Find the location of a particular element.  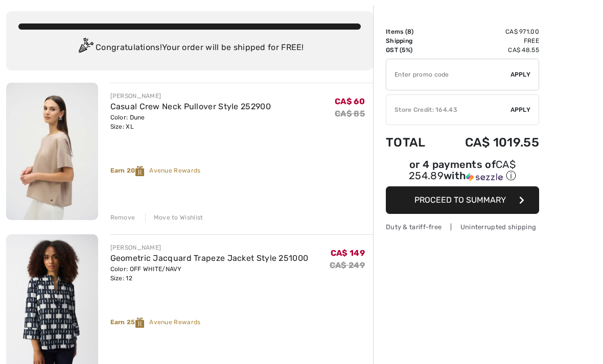

div: Congratulations! Your order will be shipped for FREE! is located at coordinates (190, 48).